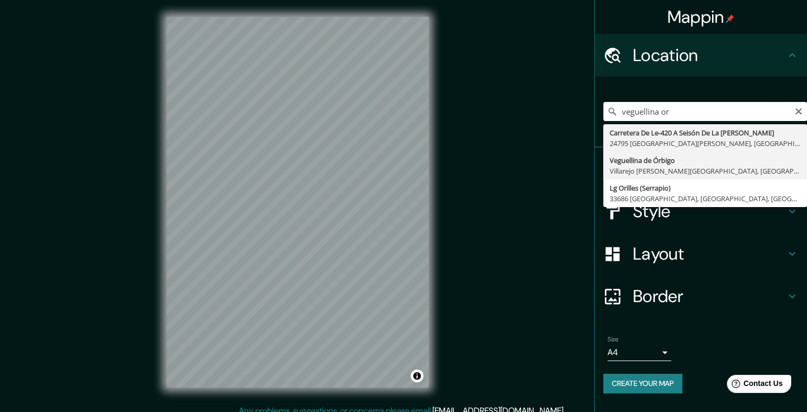 This screenshot has height=412, width=807. What do you see at coordinates (701, 211) in the screenshot?
I see `div: Style` at bounding box center [701, 211].